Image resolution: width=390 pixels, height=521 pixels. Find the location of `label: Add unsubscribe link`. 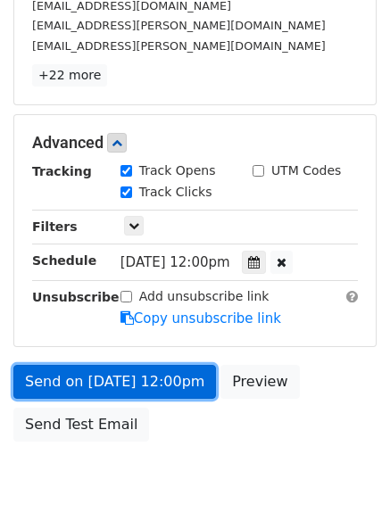

label: Add unsubscribe link is located at coordinates (204, 296).